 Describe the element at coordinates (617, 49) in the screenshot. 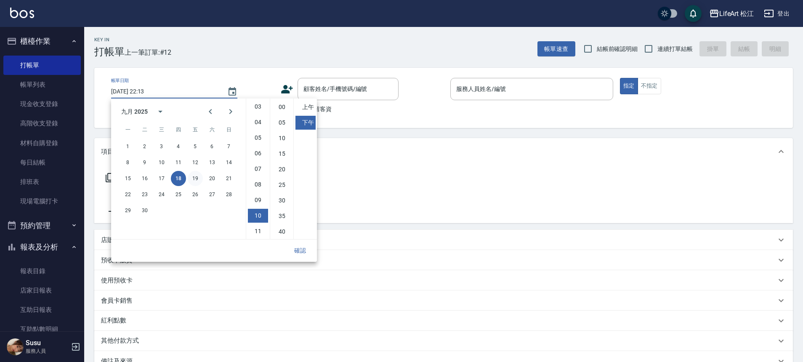

I see `span: 結帳前確認明細` at that location.